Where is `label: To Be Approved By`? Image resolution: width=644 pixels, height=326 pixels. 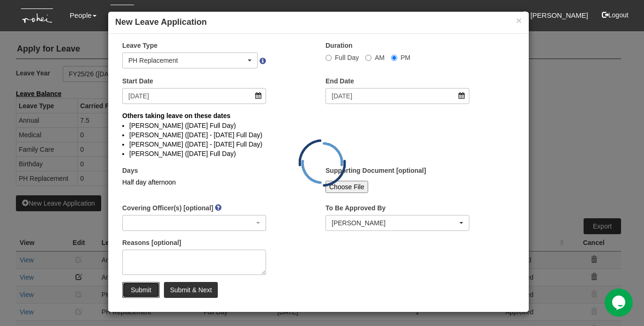 label: To Be Approved By is located at coordinates (356, 208).